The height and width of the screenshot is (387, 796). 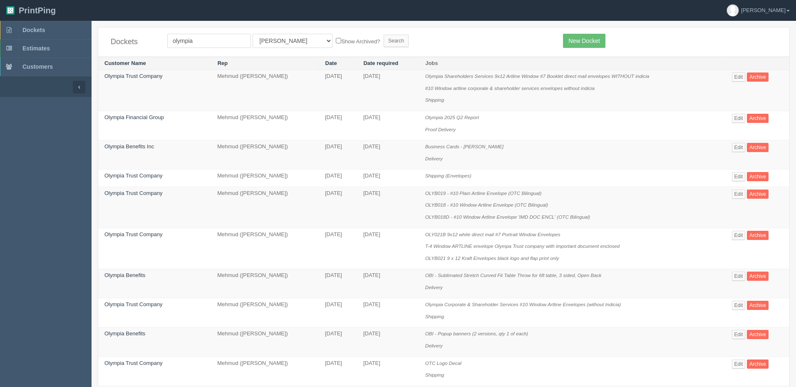 What do you see at coordinates (36, 48) in the screenshot?
I see `span: Estimates` at bounding box center [36, 48].